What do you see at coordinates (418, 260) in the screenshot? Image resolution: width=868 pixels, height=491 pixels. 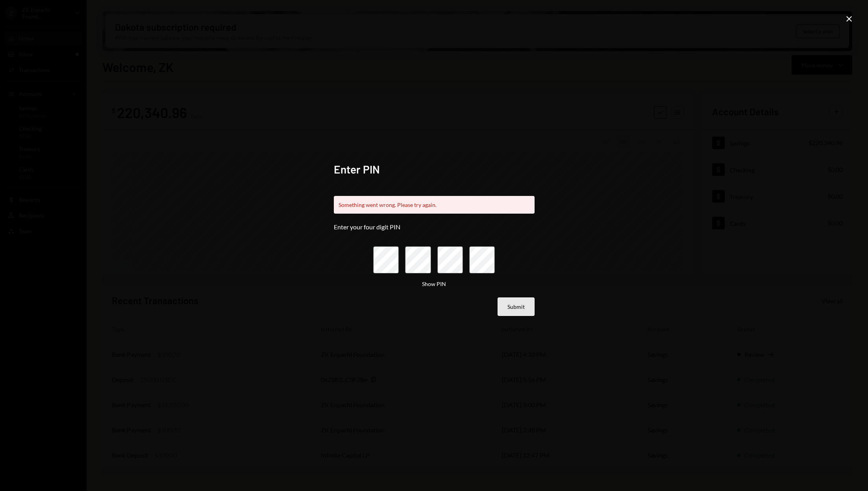 I see `input: pin code 2 of 4` at bounding box center [418, 260].